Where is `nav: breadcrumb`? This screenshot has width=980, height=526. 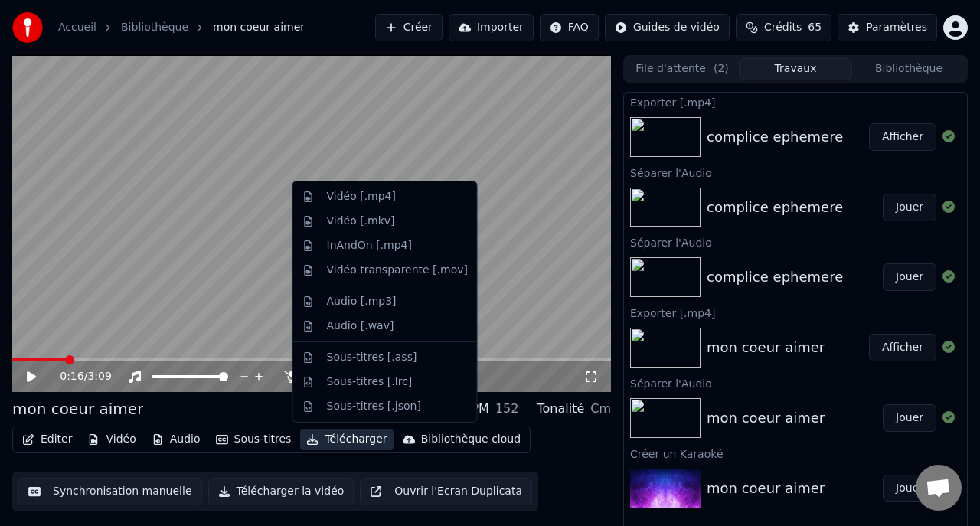
nav: breadcrumb is located at coordinates (182, 27).